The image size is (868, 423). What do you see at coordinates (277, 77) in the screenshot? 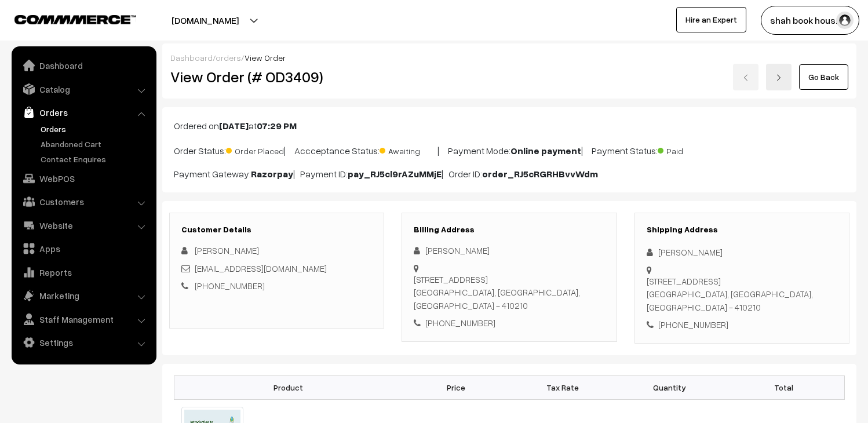
I see `h2: View Order (# OD3409)` at bounding box center [277, 77].